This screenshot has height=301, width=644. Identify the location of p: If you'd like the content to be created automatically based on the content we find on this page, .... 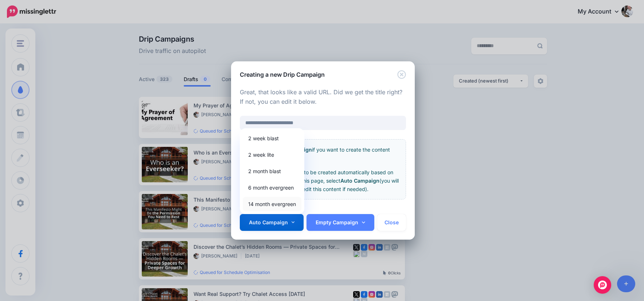
(323, 180).